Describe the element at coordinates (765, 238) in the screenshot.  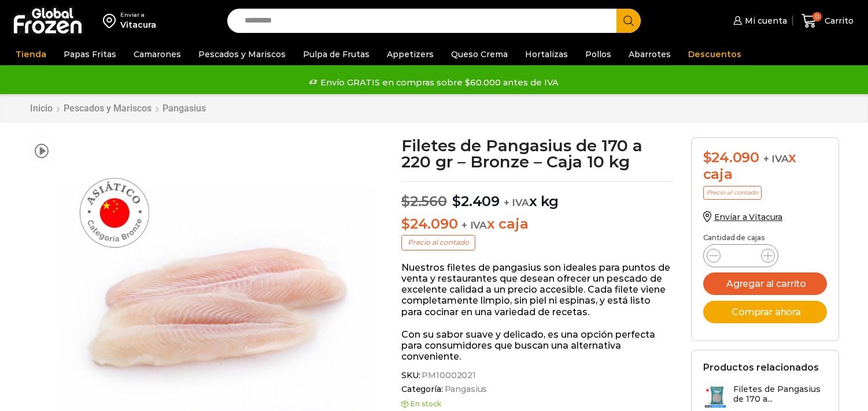
I see `p: Cantidad de cajas` at that location.